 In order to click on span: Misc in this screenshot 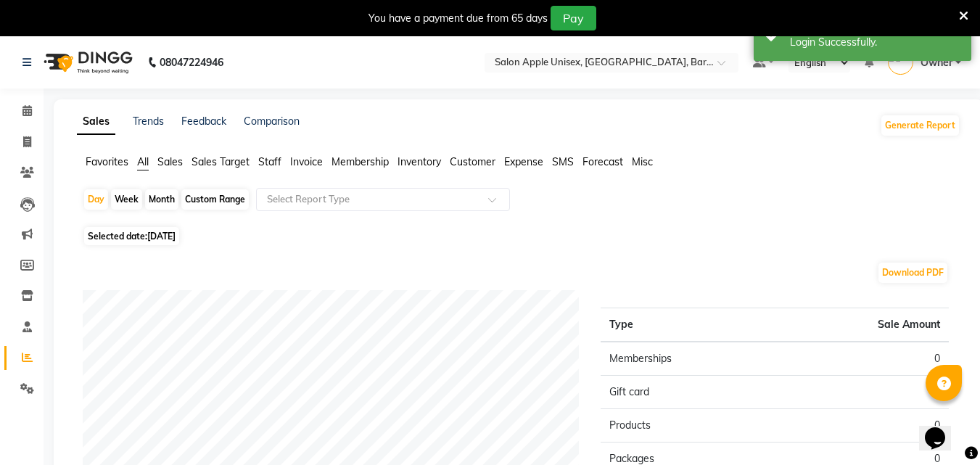, I will do `click(641, 161)`.